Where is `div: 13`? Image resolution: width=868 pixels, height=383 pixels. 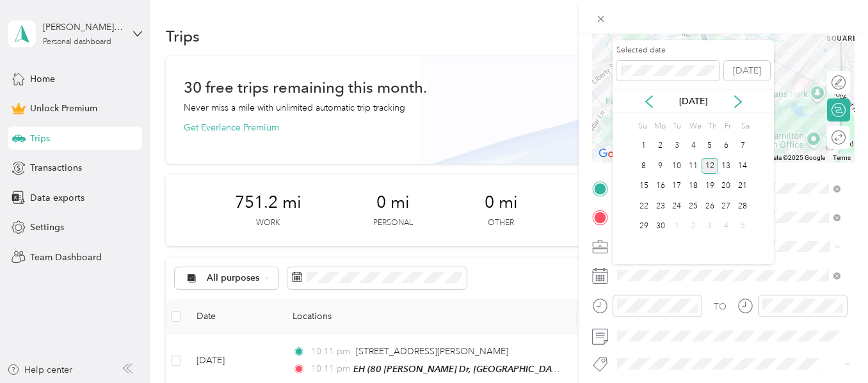
div: 13 is located at coordinates (726, 165).